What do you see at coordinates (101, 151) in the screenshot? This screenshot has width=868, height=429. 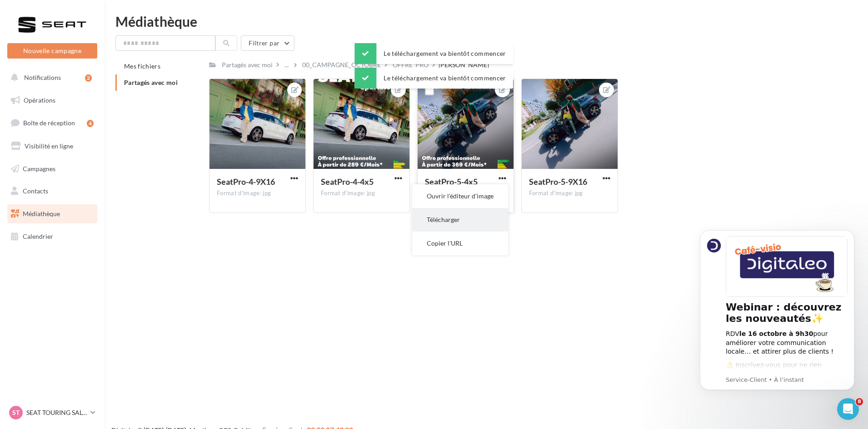 I see `div: 🔔 Inscrivez-vous pour ne rien manquer (et recevez le replay)` at bounding box center [101, 151].